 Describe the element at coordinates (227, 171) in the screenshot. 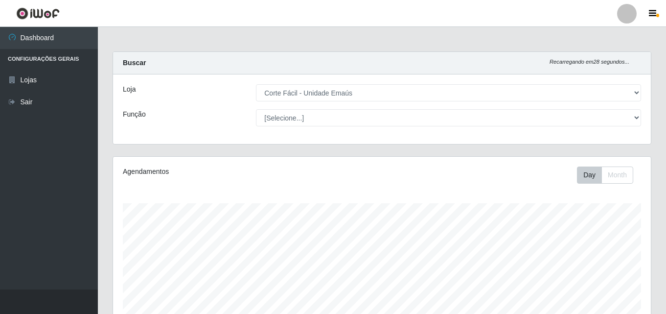

I see `div: Agendamentos` at that location.